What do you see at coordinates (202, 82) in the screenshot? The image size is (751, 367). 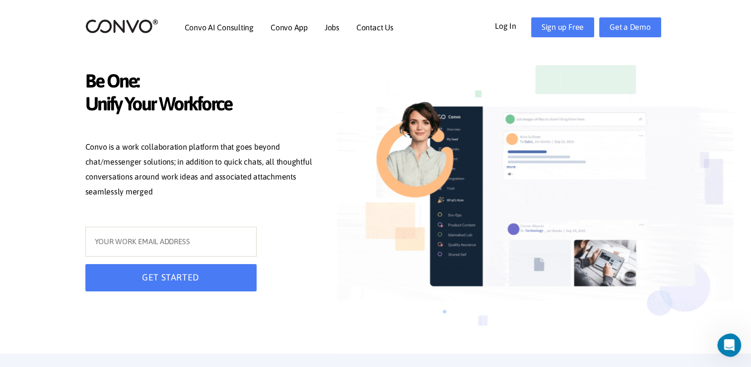 I see `span: Be One:` at bounding box center [202, 82].